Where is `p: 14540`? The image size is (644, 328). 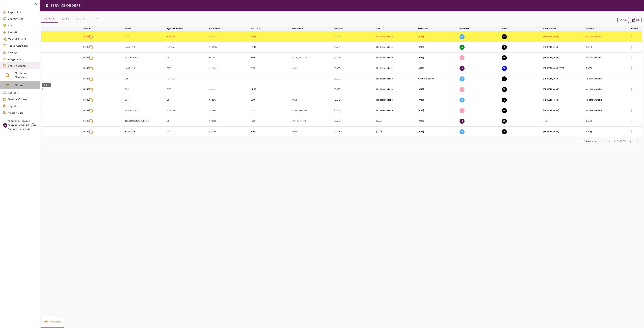
p: 14540 is located at coordinates (86, 121).